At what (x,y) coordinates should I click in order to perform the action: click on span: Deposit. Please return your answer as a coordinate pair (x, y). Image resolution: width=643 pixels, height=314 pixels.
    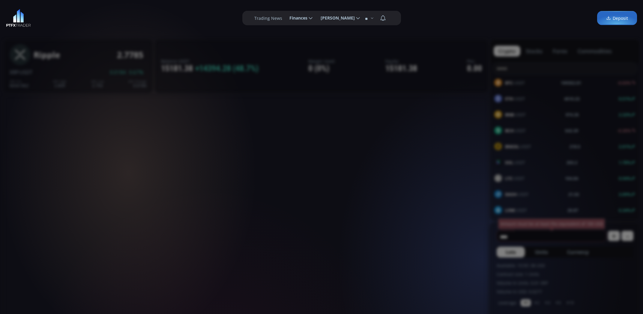
    Looking at the image, I should click on (617, 18).